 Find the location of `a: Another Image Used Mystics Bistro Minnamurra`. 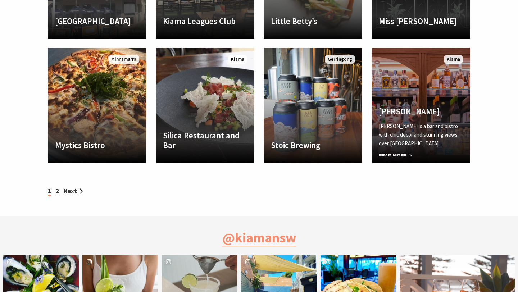

a: Another Image Used Mystics Bistro Minnamurra is located at coordinates (97, 105).